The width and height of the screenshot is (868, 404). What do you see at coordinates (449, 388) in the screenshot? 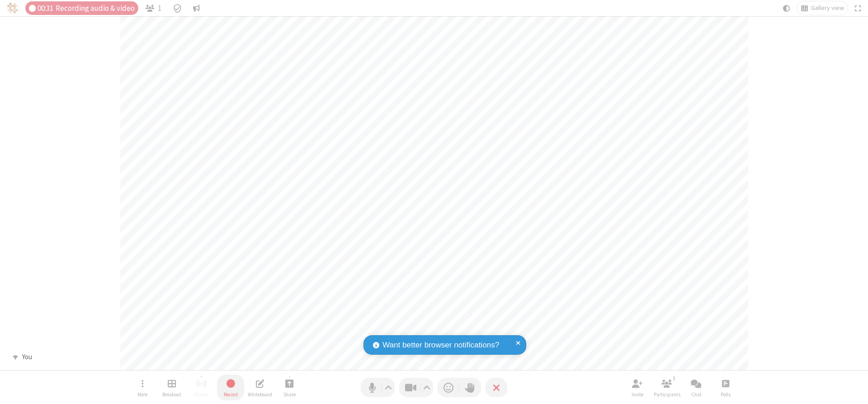
I see `button: Send a reaction` at bounding box center [449, 388].